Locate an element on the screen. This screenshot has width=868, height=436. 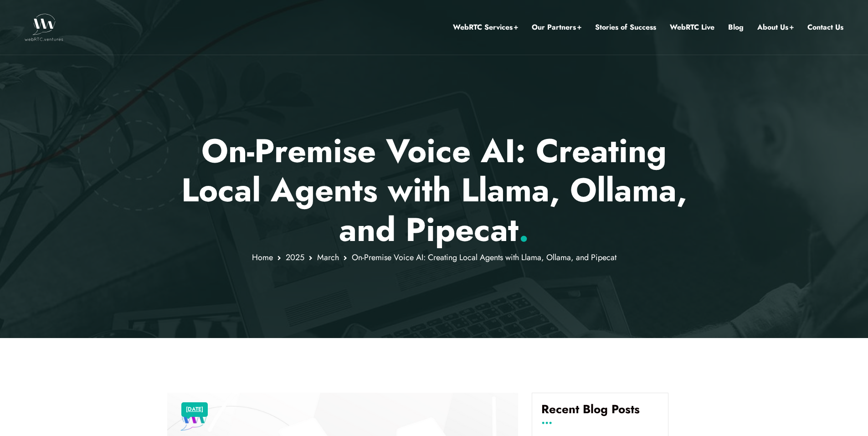
h1: On-Premise Voice AI: Creating Local Agents with Llama, Ollama, and Pipecat is located at coordinates (434, 190).